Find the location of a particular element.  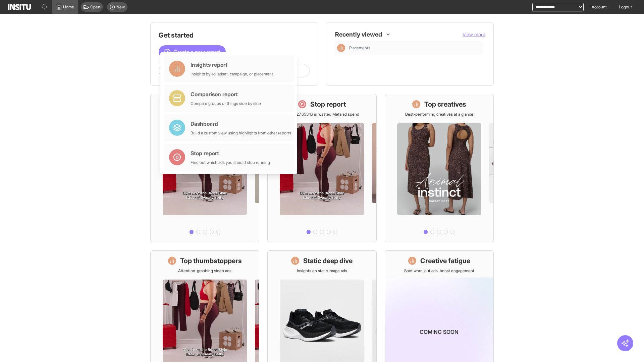

p: Attention-grabbing video ads is located at coordinates (204, 271).